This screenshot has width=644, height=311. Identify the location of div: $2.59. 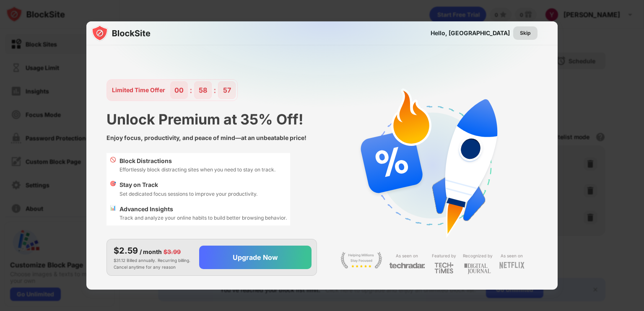
(126, 251).